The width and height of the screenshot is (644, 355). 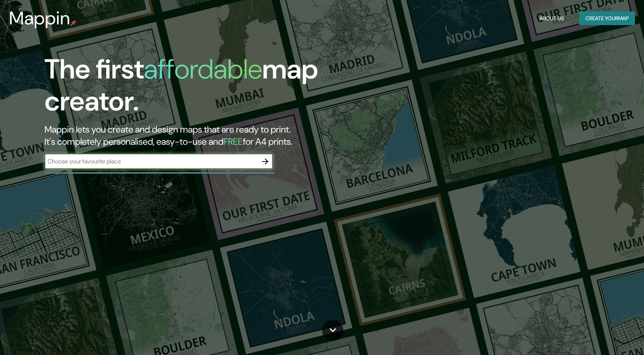 What do you see at coordinates (233, 141) in the screenshot?
I see `h5: FREE` at bounding box center [233, 141].